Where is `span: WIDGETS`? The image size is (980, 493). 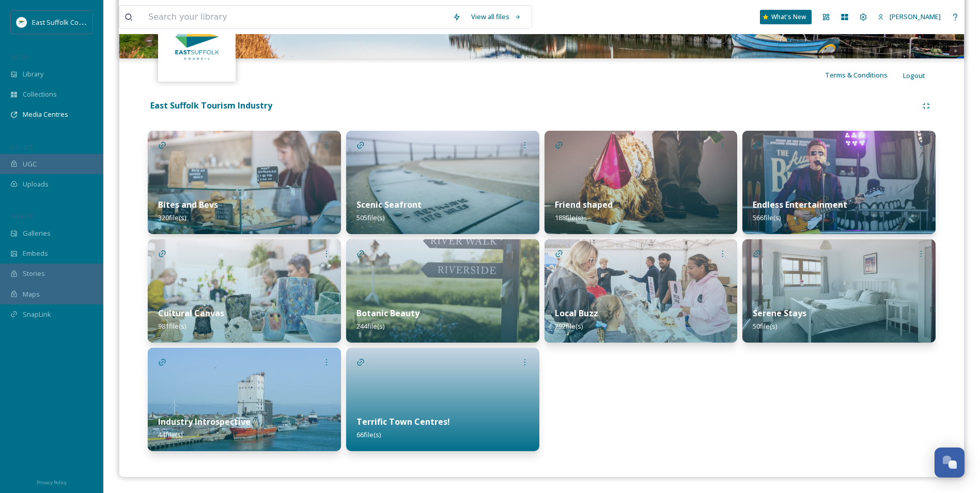 span: WIDGETS is located at coordinates (22, 216).